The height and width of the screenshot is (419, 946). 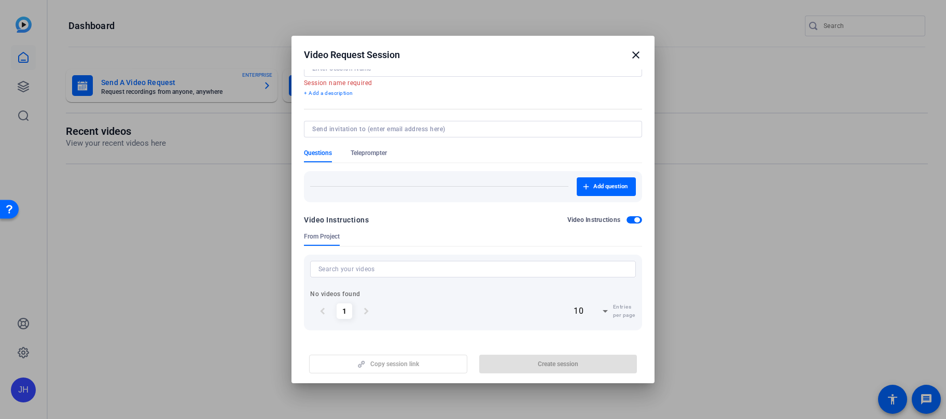 What do you see at coordinates (473, 294) in the screenshot?
I see `p: No videos found` at bounding box center [473, 294].